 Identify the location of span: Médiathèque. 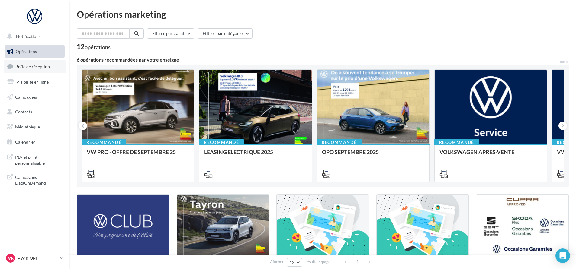
(27, 127).